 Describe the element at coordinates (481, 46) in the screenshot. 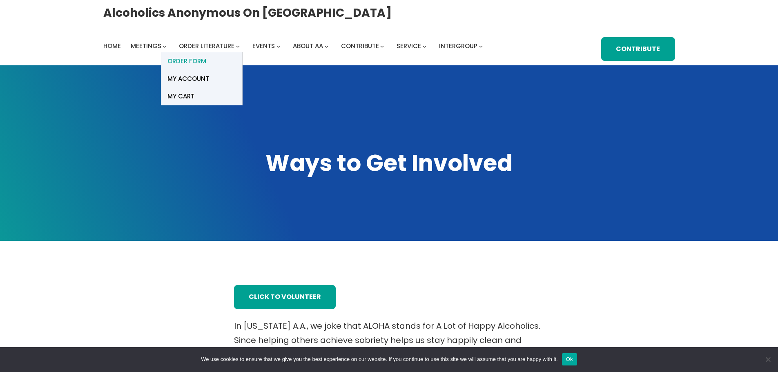

I see `button: Intergroup submenu` at that location.